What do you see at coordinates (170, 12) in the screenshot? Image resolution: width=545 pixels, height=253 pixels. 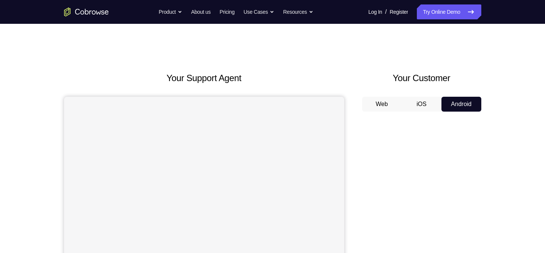 I see `button: Product` at bounding box center [170, 12].